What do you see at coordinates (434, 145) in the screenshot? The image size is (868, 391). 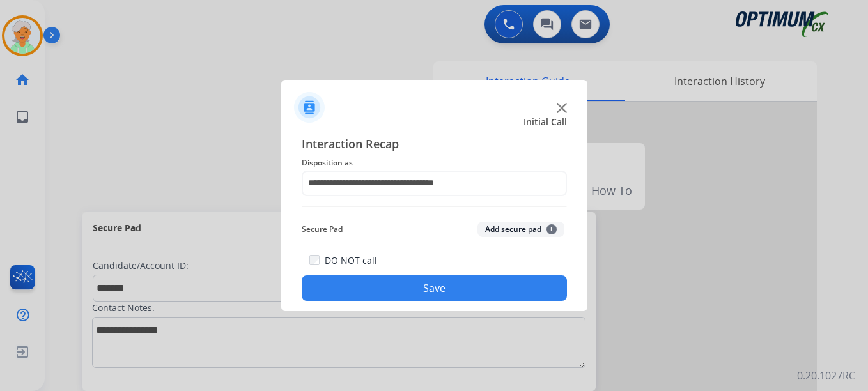 I see `span: Interaction Recap` at bounding box center [434, 145].